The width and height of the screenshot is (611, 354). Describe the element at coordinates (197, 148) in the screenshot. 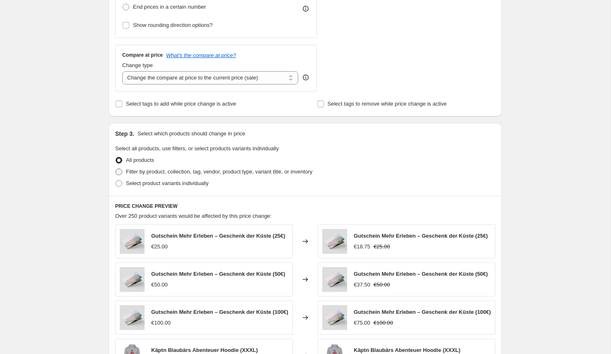

I see `span: Select all products, use filters, or select products variants individually` at that location.